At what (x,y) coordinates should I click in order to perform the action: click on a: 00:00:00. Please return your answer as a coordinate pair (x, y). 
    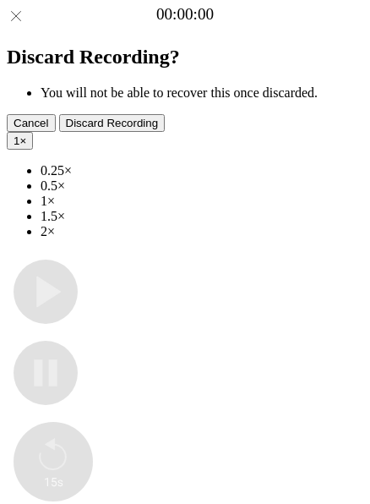
    Looking at the image, I should click on (185, 14).